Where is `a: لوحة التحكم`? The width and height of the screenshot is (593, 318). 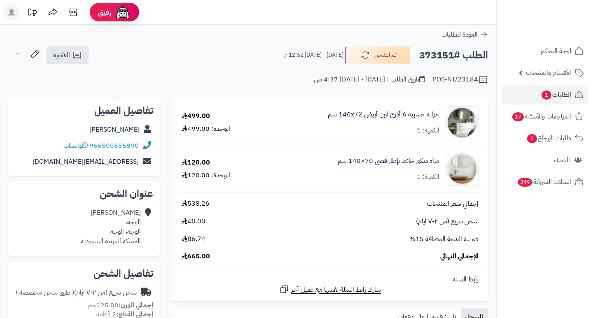 a: لوحة التحكم is located at coordinates (544, 51).